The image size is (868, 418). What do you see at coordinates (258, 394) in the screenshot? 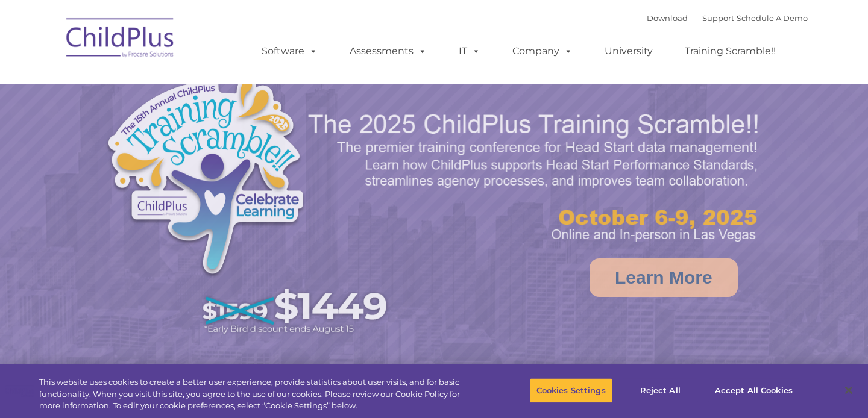
I see `div: This website uses cookies to create a better user experience, provide statistics about user visit...` at bounding box center [258, 394].